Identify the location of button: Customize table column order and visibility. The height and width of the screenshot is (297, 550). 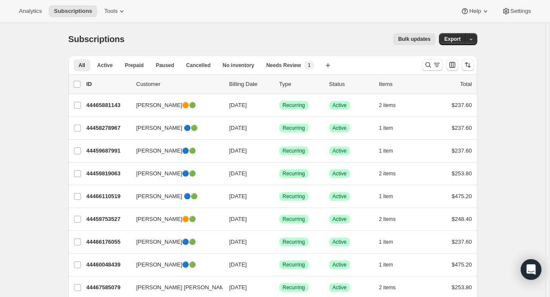
(452, 65).